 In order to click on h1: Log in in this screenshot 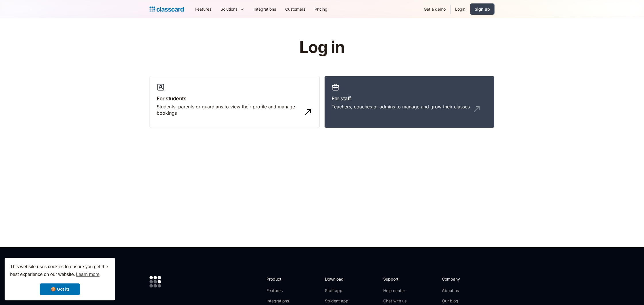, I will do `click(322, 48)`.